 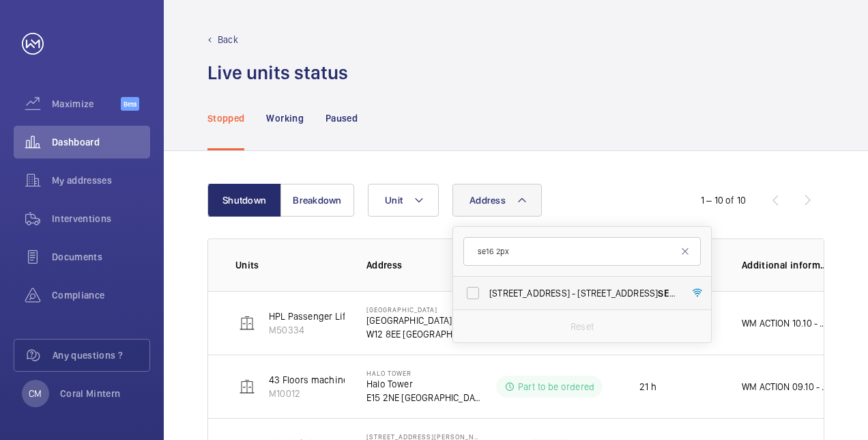 What do you see at coordinates (244, 200) in the screenshot?
I see `button: Shutdown` at bounding box center [244, 200].